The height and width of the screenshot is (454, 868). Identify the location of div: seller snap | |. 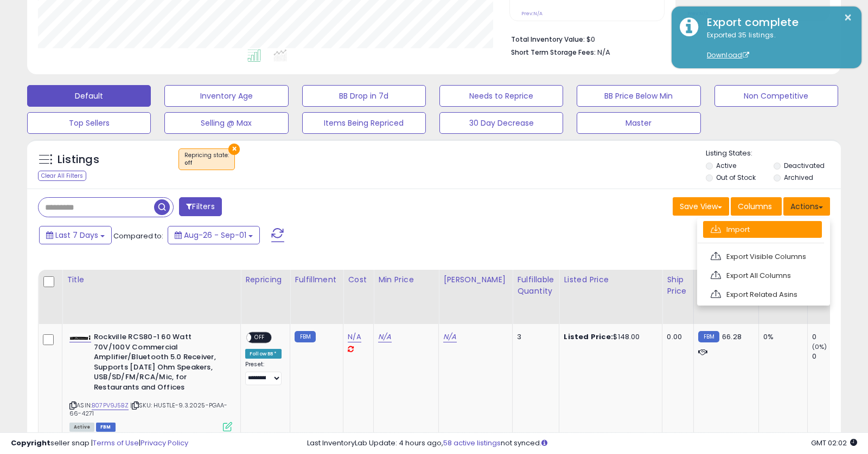
(99, 443).